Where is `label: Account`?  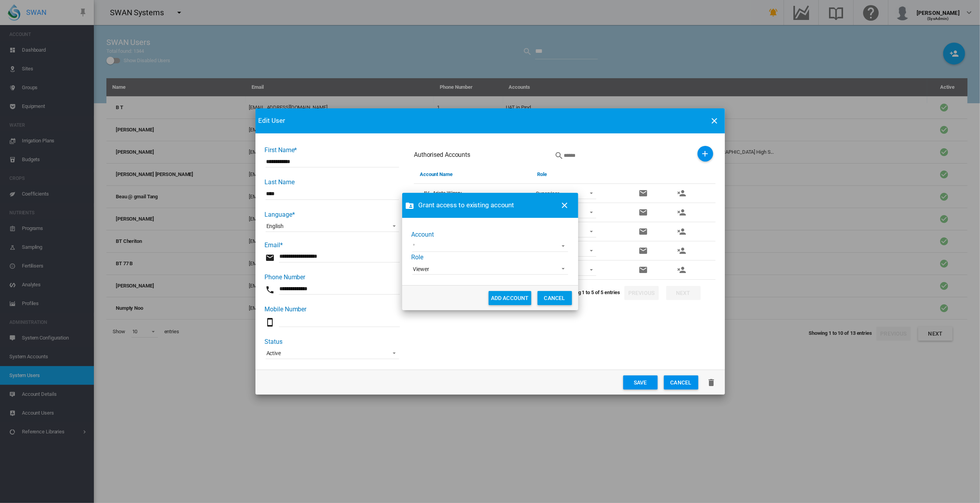 label: Account is located at coordinates (422, 234).